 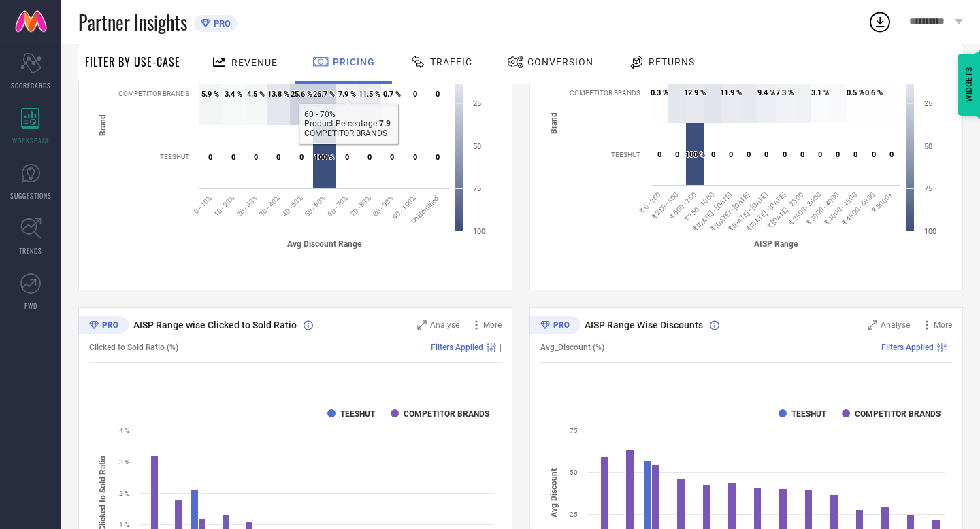 What do you see at coordinates (731, 93) in the screenshot?
I see `text: 11.9 %` at bounding box center [731, 93].